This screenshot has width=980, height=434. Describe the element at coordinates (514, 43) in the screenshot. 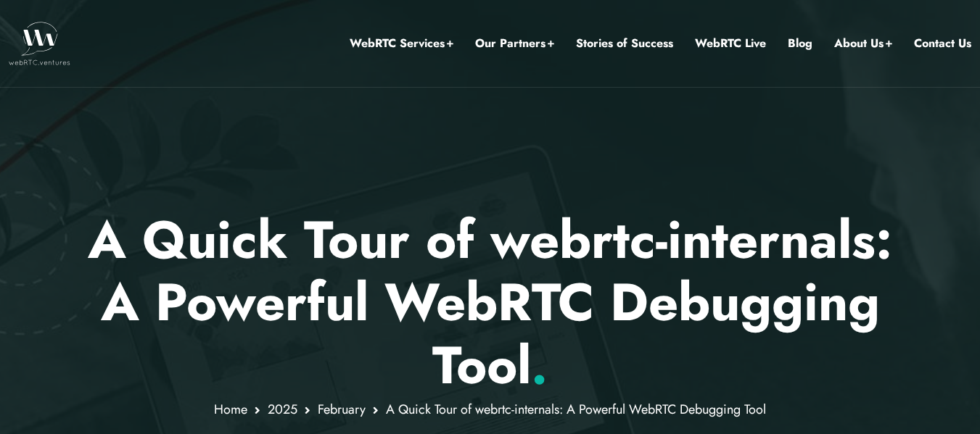

I see `a: Our Partners` at that location.